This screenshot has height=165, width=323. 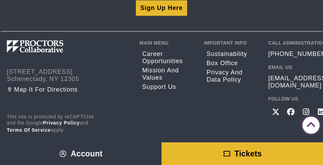 What do you see at coordinates (167, 57) in the screenshot?
I see `a: Career opportunities` at bounding box center [167, 57].